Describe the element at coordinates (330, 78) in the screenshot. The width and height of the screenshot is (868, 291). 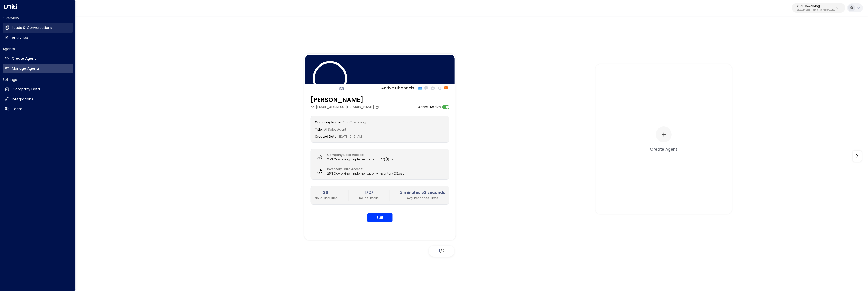
I see `img: 84_headshot.jpg` at that location.